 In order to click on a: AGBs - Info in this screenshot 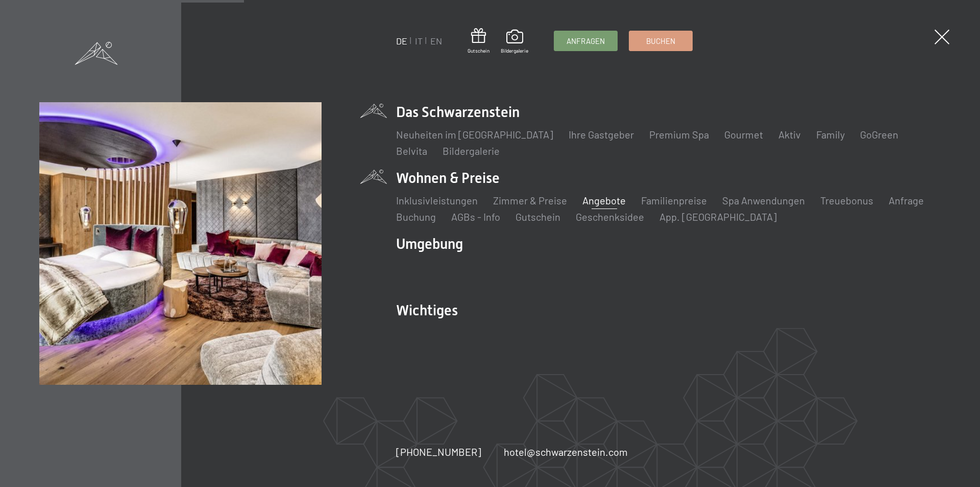, I will do `click(475, 216)`.